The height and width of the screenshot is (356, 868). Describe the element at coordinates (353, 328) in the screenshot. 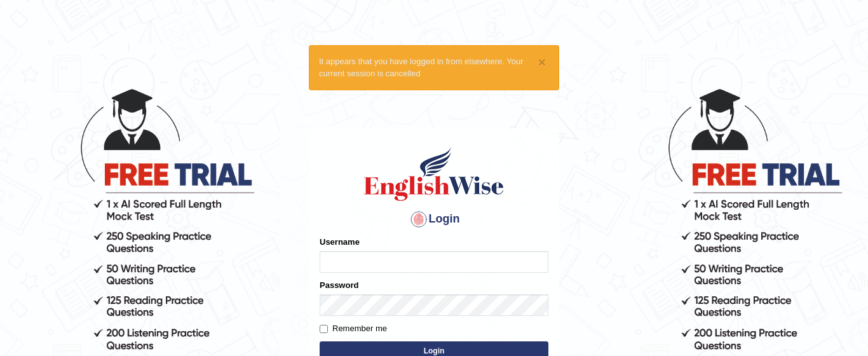

I see `label: Remember me` at that location.